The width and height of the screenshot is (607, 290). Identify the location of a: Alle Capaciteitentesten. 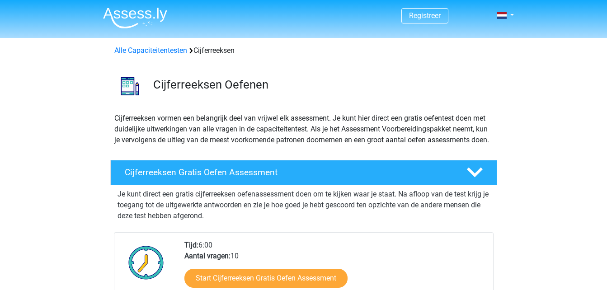
(151, 50).